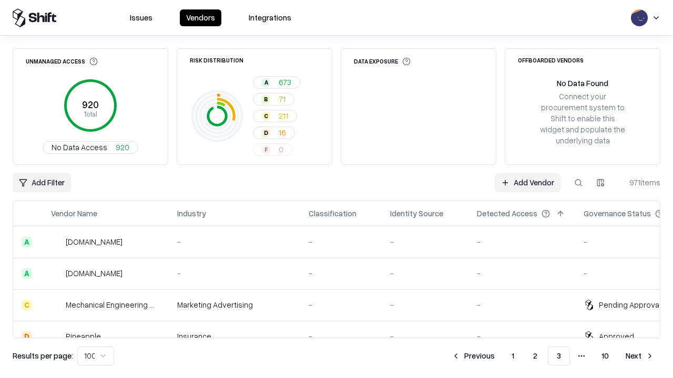 The height and width of the screenshot is (378, 673). Describe the element at coordinates (552, 356) in the screenshot. I see `nav: pagination` at that location.